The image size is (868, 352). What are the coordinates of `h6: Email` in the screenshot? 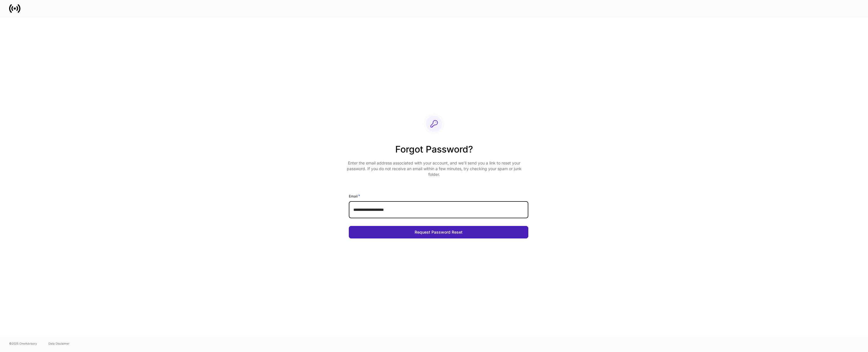 It's located at (355, 196).